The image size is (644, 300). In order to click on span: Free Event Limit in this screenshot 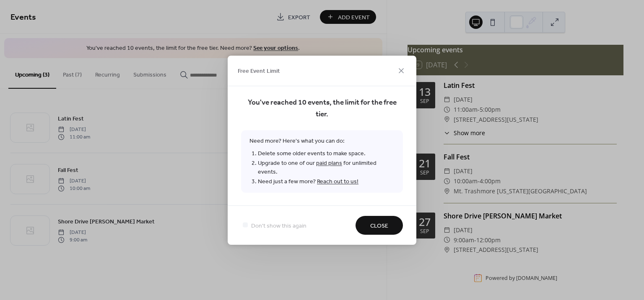, I will do `click(259, 72)`.